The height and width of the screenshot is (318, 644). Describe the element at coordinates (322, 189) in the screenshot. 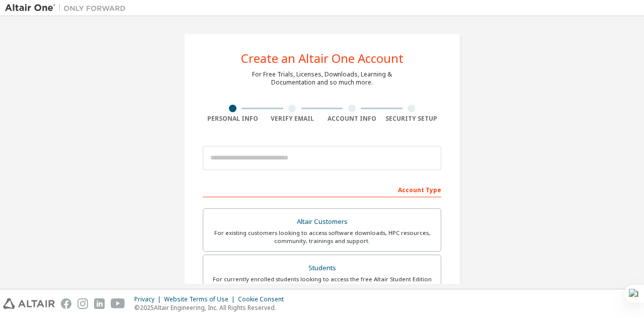

I see `div: Account Type` at that location.